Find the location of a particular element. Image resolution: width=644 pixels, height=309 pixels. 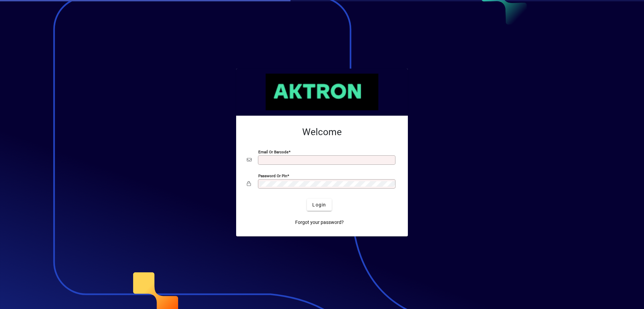

span: Login is located at coordinates (319, 205).